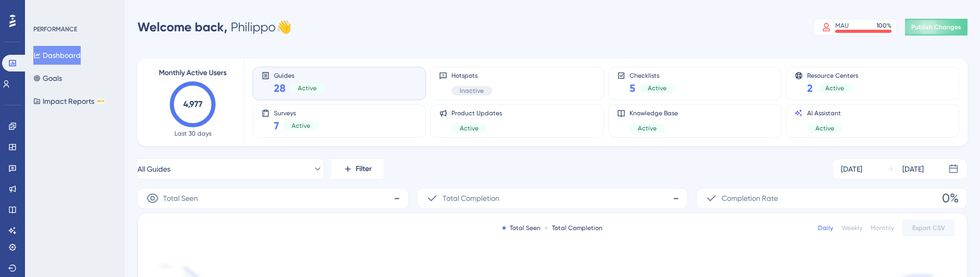 Image resolution: width=980 pixels, height=277 pixels. What do you see at coordinates (56, 56) in the screenshot?
I see `button: Dashboard` at bounding box center [56, 56].